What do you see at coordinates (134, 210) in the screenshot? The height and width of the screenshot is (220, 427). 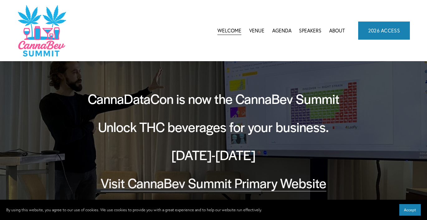 I see `p: By using this website, you agree to our use of cookies. We use cookies to provide you with a grea...` at bounding box center [134, 210].